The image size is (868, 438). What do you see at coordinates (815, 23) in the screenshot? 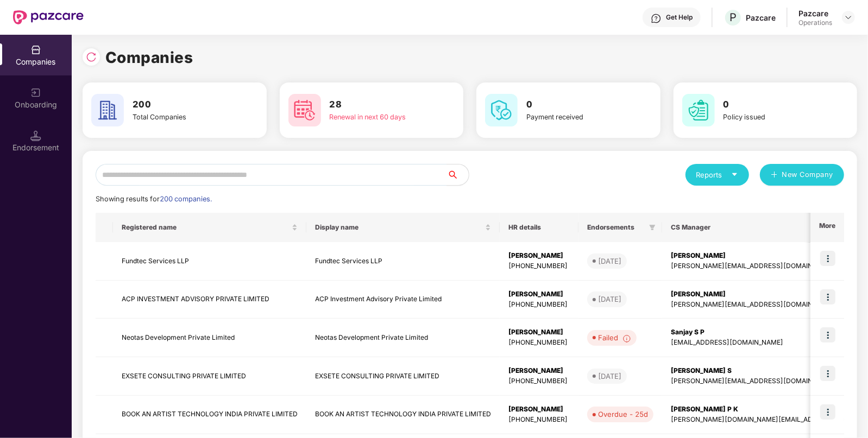
I see `div: Operations` at bounding box center [815, 23].